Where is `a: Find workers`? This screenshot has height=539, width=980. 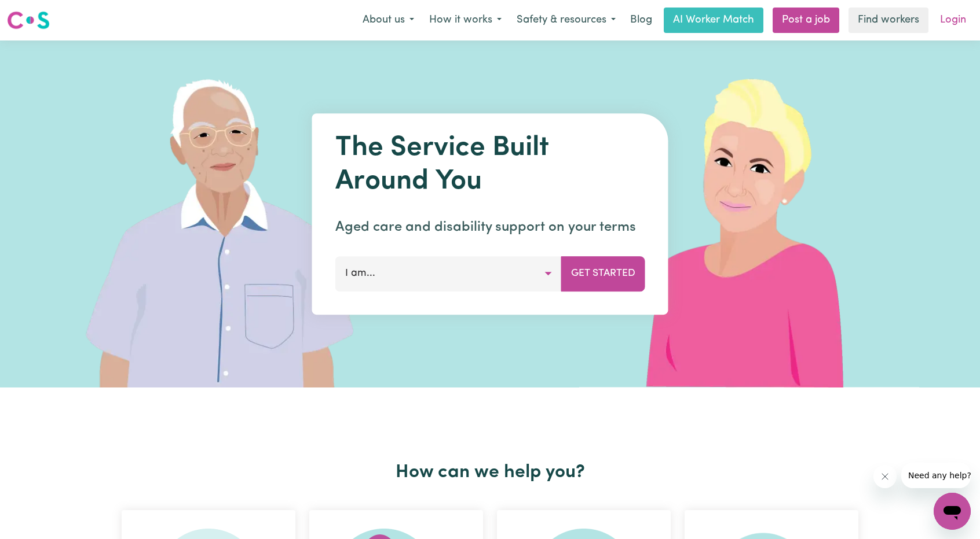
a: Find workers is located at coordinates (888, 21).